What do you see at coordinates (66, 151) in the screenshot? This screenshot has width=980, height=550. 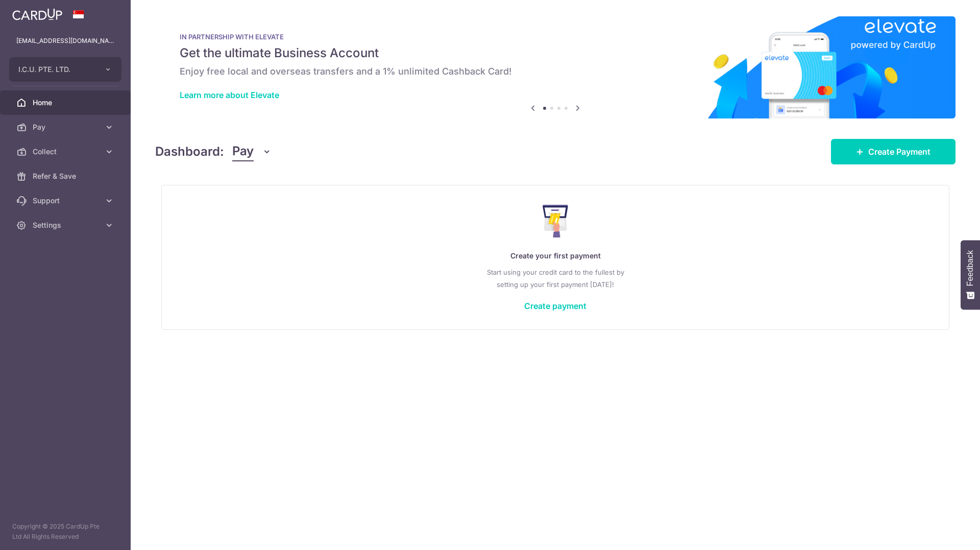 I see `span: Collect` at bounding box center [66, 151].